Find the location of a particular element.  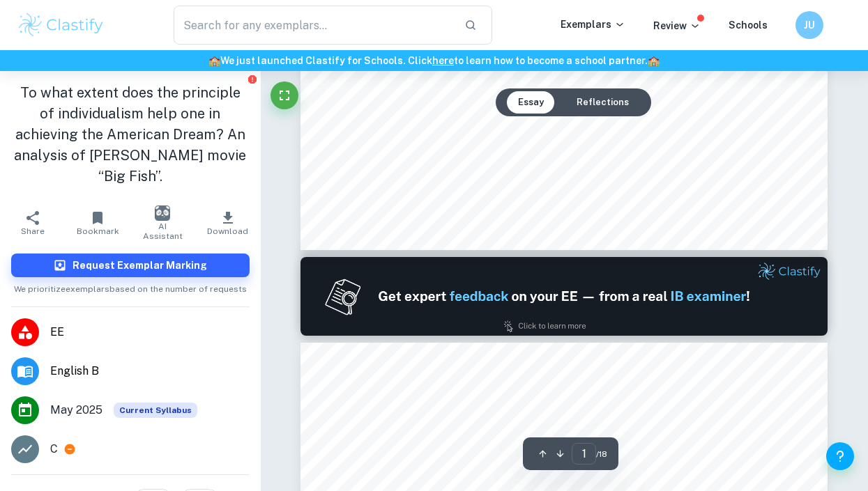

p: Review is located at coordinates (677, 26).